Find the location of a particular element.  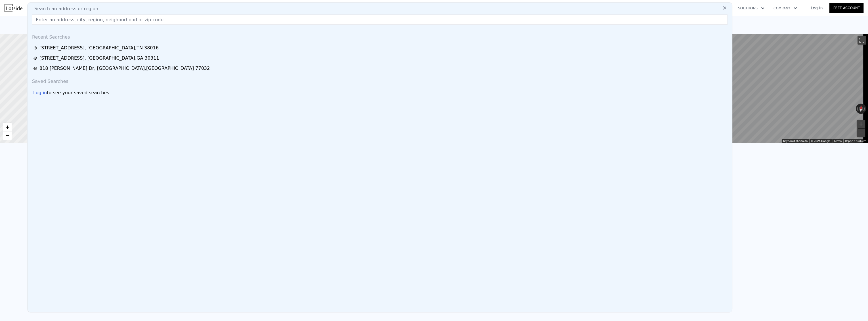

div: Saved Searches is located at coordinates (380, 80).